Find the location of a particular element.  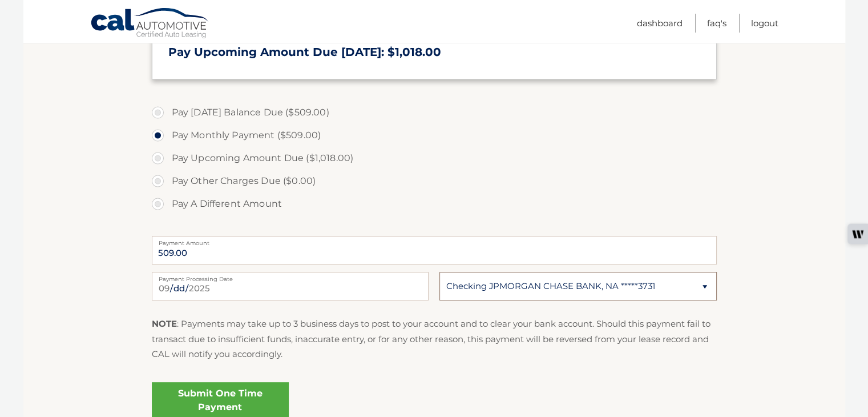

label: Pay Upcoming Amount Due ($1,018.00) is located at coordinates (434, 158).